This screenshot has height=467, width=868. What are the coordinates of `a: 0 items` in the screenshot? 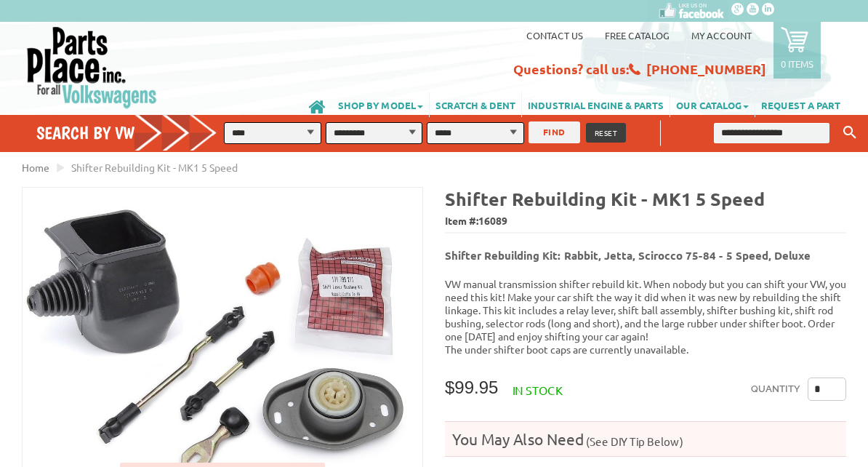 It's located at (797, 51).